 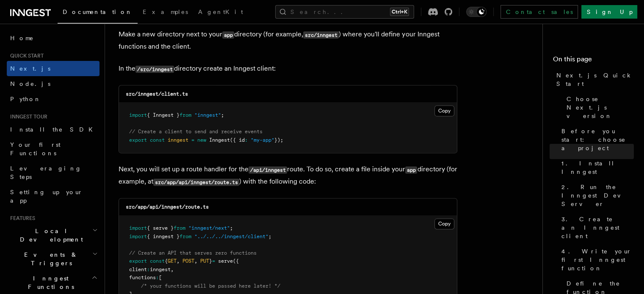 I want to click on span: inngest, so click(x=178, y=140).